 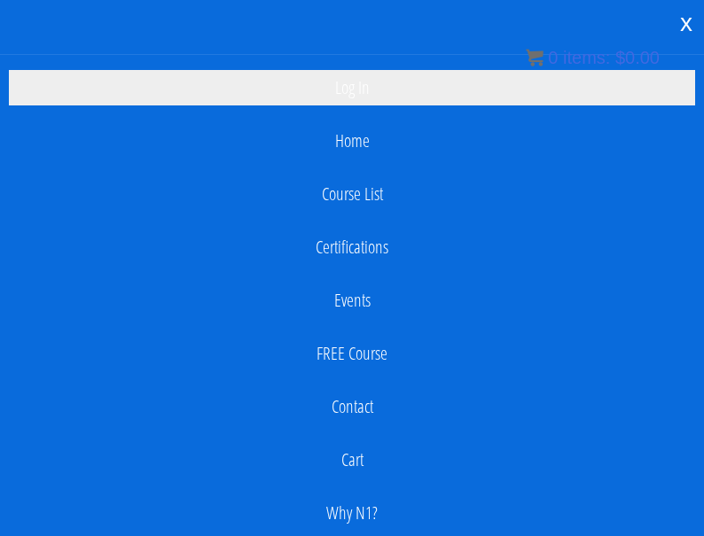 I want to click on a: Cart, so click(x=352, y=460).